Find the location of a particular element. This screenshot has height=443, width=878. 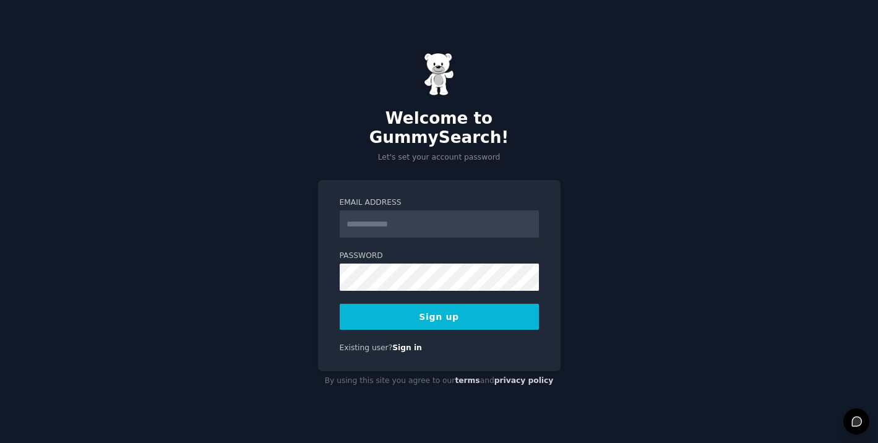

label: Password is located at coordinates (439, 256).